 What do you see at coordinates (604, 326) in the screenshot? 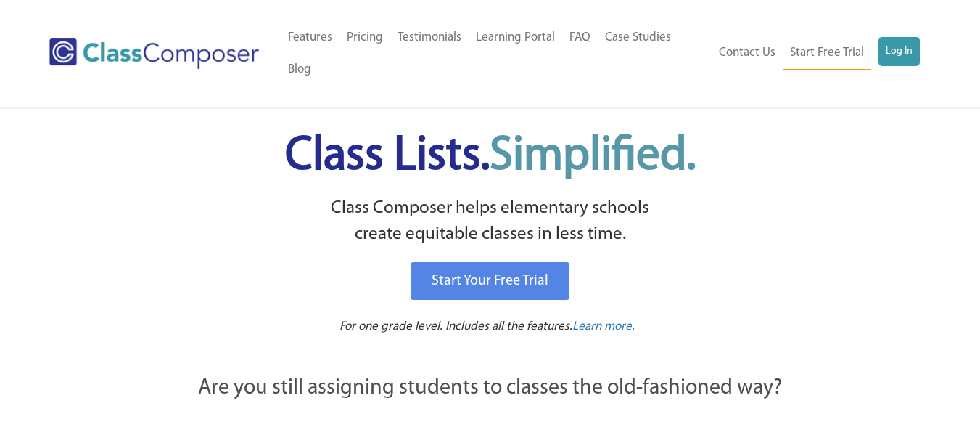
I see `span: Learn more.` at bounding box center [604, 326].